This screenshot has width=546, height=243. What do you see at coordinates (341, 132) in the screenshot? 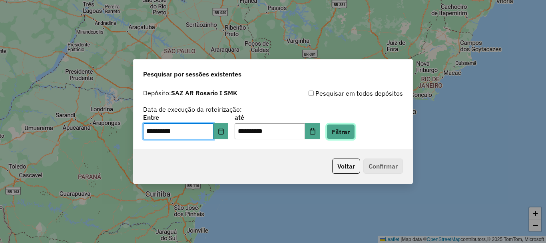
I see `button: Filtrar` at bounding box center [341, 132].